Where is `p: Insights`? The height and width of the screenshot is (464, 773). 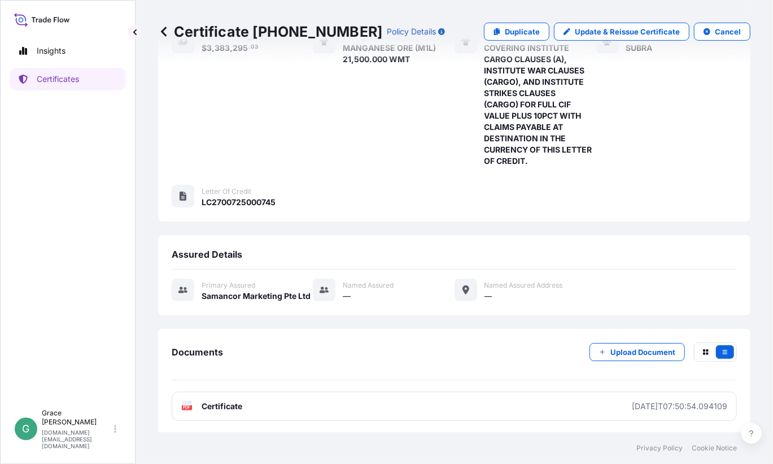
p: Insights is located at coordinates (51, 51).